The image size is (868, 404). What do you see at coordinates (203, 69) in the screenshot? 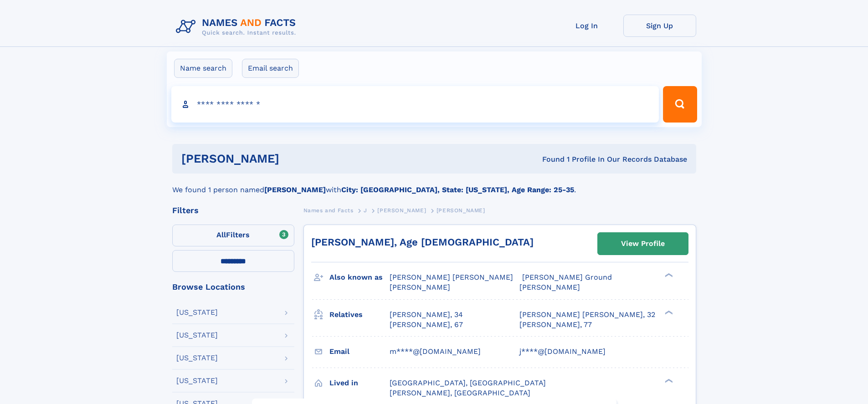
I see `label: Name search` at bounding box center [203, 69].